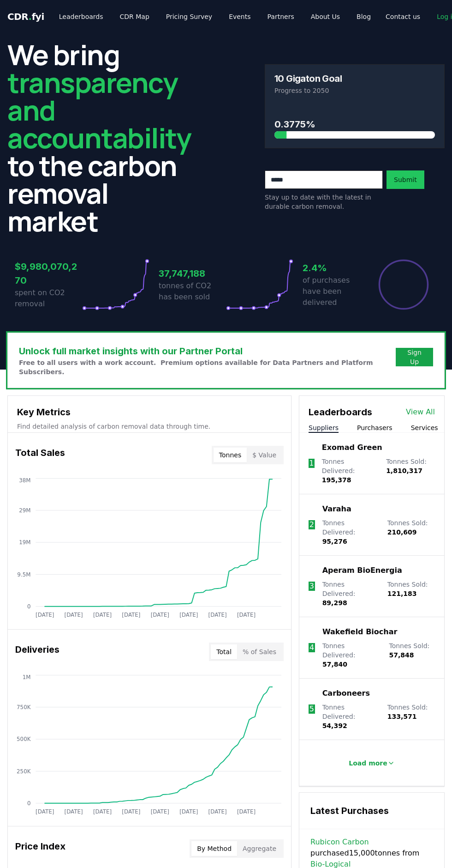 The height and width of the screenshot is (868, 452). What do you see at coordinates (99, 110) in the screenshot?
I see `span: transparency and accountability` at bounding box center [99, 110].